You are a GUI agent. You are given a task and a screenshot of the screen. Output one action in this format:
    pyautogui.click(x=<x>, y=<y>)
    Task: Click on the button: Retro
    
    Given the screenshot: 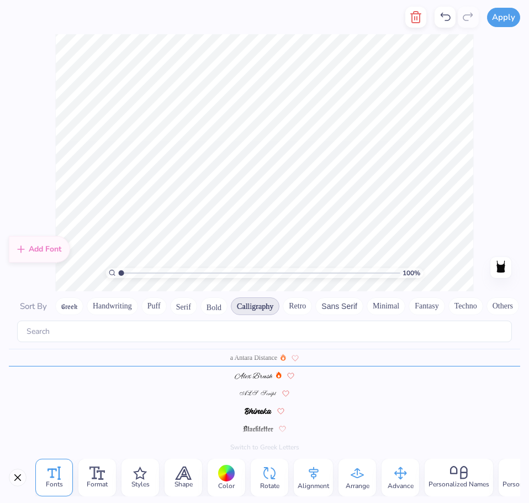 What is the action you would take?
    pyautogui.click(x=297, y=306)
    